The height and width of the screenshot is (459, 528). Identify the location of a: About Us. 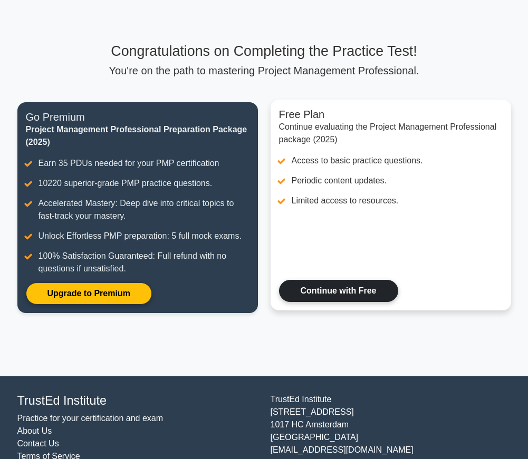
(35, 431).